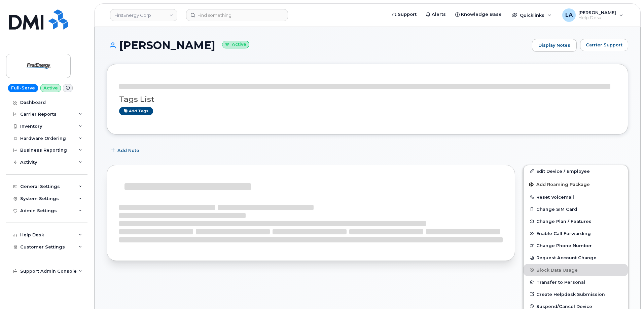  What do you see at coordinates (559, 185) in the screenshot?
I see `span: Add Roaming Package` at bounding box center [559, 185].